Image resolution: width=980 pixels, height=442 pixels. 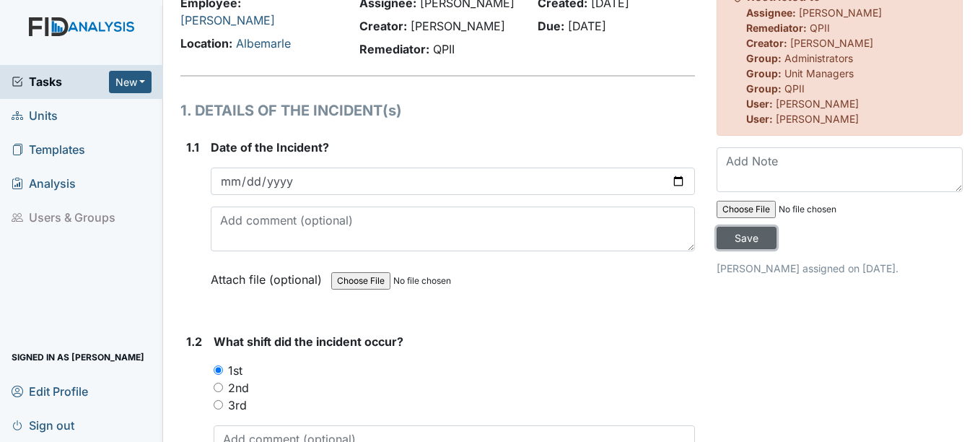 I want to click on strong: Location:, so click(x=207, y=43).